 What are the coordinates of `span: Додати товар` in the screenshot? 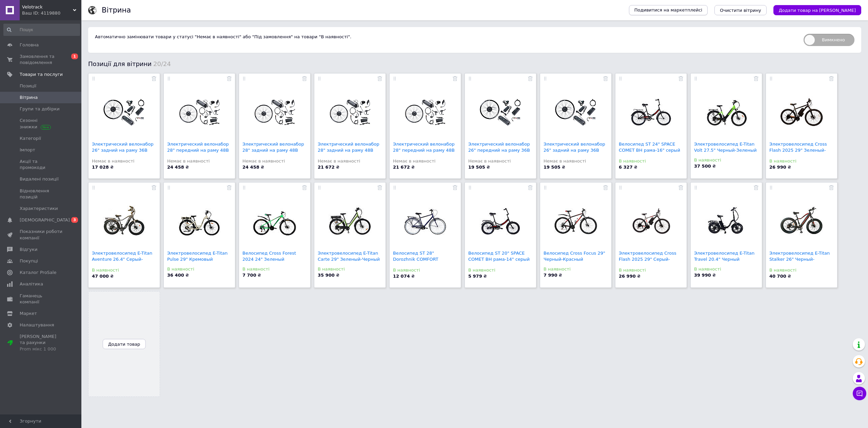 It's located at (124, 344).